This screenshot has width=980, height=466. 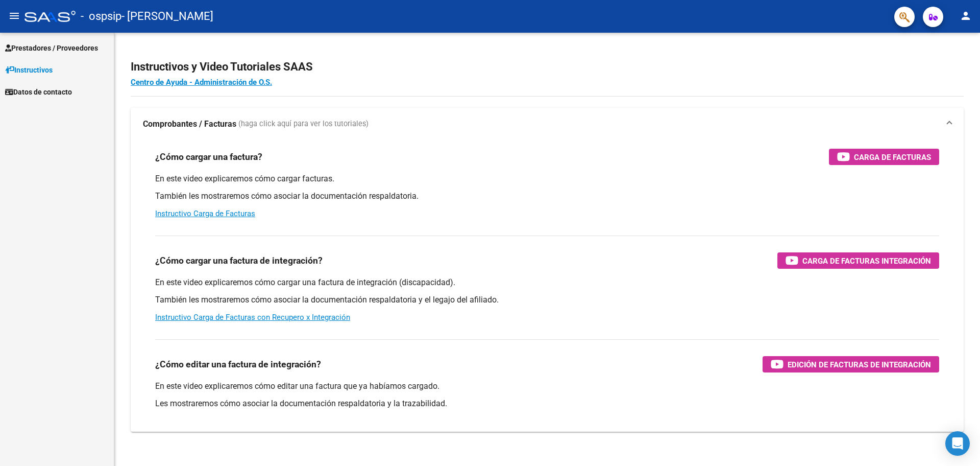 I want to click on span: Prestadores / Proveedores, so click(x=51, y=48).